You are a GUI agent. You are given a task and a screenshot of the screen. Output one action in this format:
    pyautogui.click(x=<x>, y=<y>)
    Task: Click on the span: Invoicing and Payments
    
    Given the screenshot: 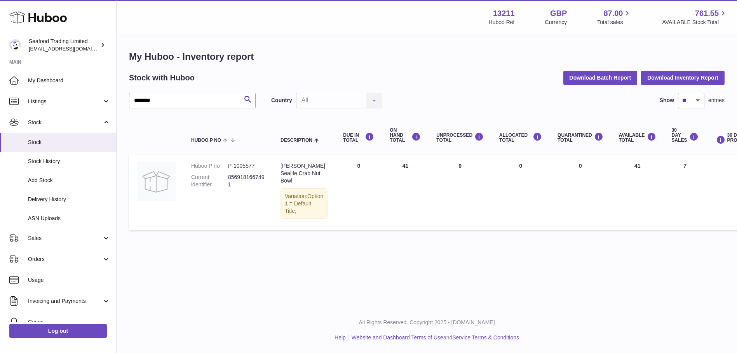 What is the action you would take?
    pyautogui.click(x=65, y=301)
    